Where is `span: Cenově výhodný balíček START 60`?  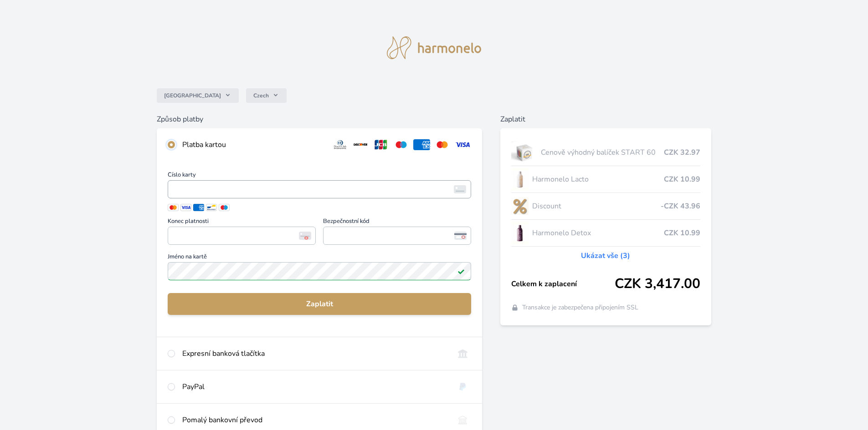
span: Cenově výhodný balíček START 60 is located at coordinates (602, 152).